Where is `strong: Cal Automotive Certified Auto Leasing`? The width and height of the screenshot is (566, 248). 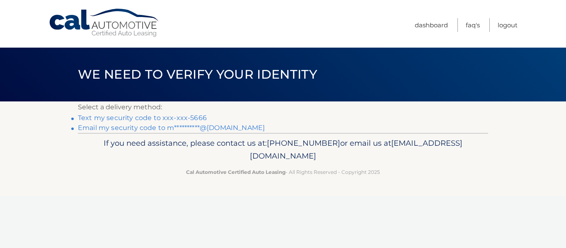 strong: Cal Automotive Certified Auto Leasing is located at coordinates (236, 172).